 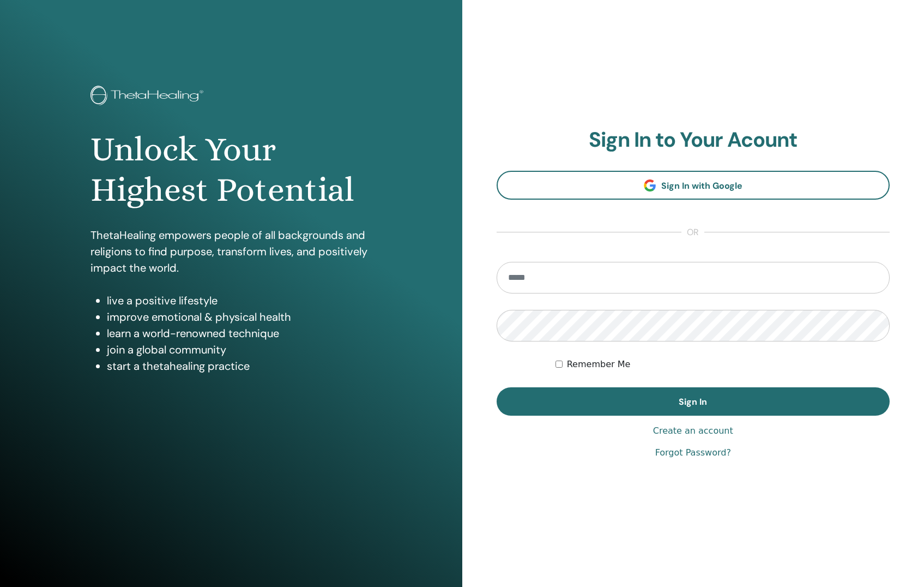 I want to click on a: Sign In with Google, so click(x=694, y=185).